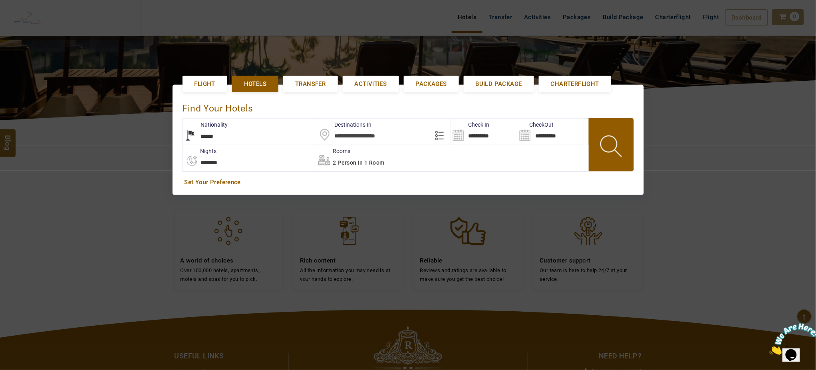 The width and height of the screenshot is (816, 370). I want to click on span: Packages, so click(432, 84).